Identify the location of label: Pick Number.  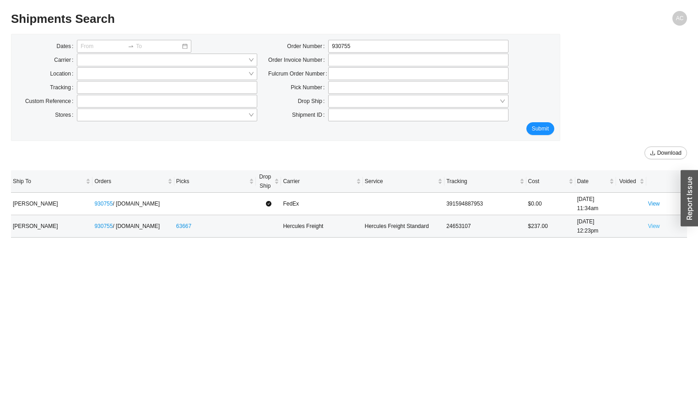
(310, 87).